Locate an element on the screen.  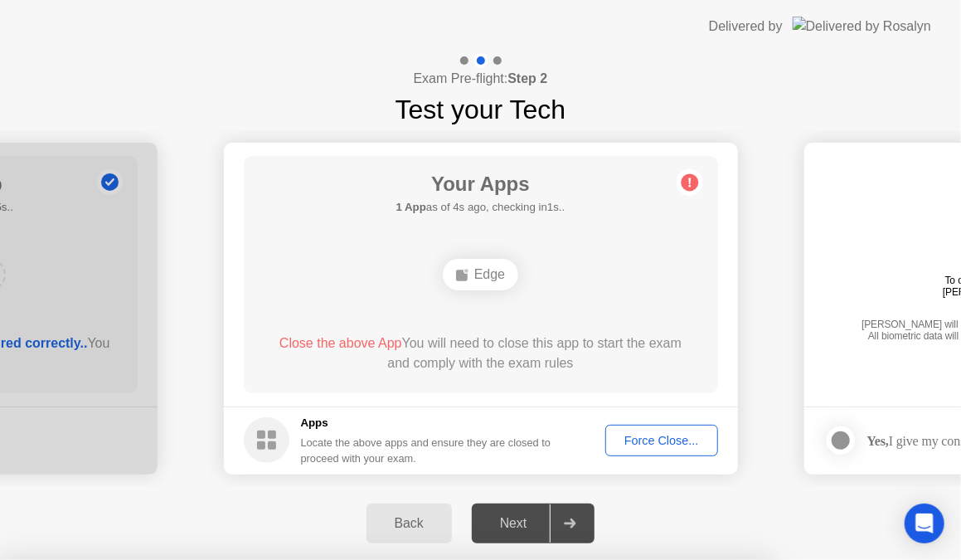
div: Back is located at coordinates (409, 523).